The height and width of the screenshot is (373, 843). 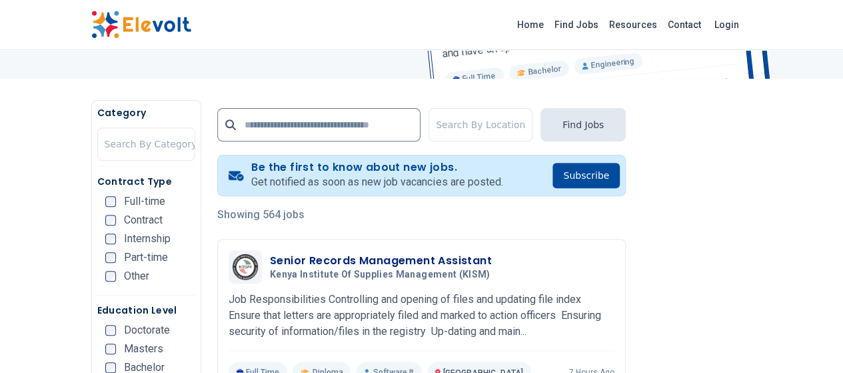 I want to click on input: Doctorate, so click(x=111, y=330).